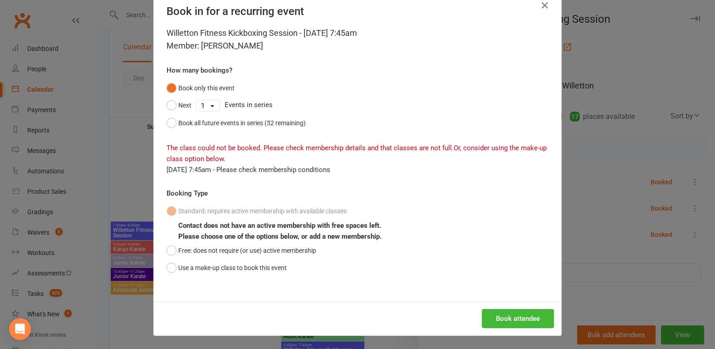 This screenshot has height=349, width=715. I want to click on button: Book only this event, so click(201, 88).